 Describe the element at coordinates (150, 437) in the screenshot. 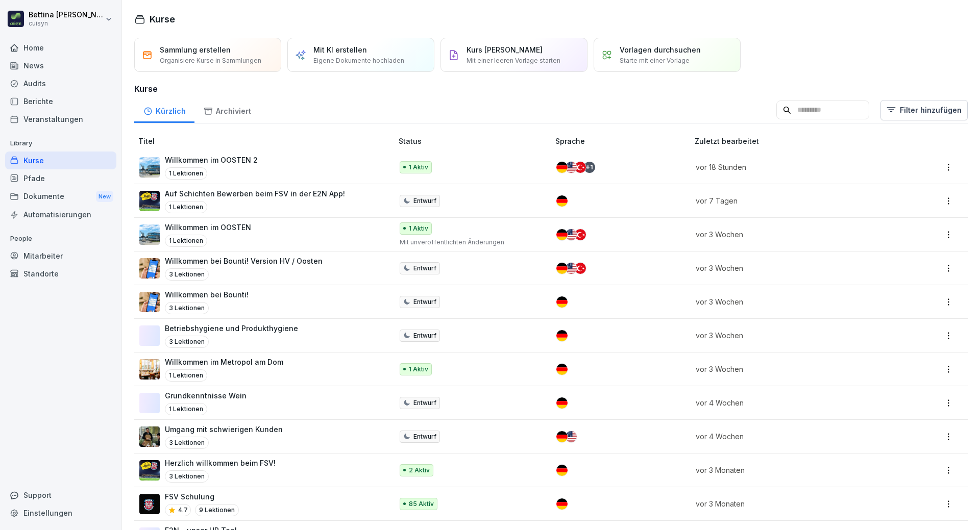

I see `img: ibmq16c03v2u1873hyb2ubud.png` at that location.